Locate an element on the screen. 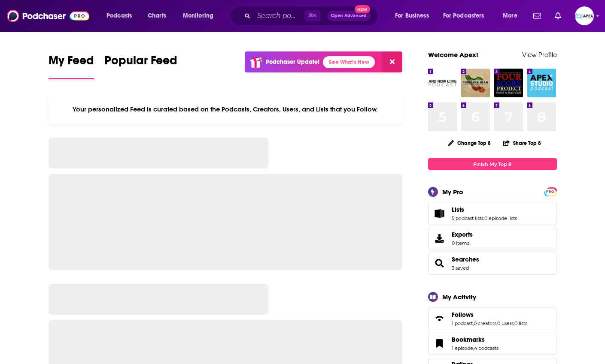 This screenshot has height=364, width=605. a: 0 creators is located at coordinates (485, 323).